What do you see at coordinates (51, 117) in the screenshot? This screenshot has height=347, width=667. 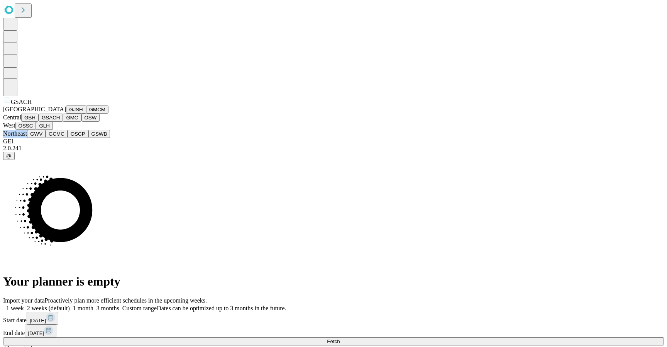 I see `button: GSACH` at bounding box center [51, 117].